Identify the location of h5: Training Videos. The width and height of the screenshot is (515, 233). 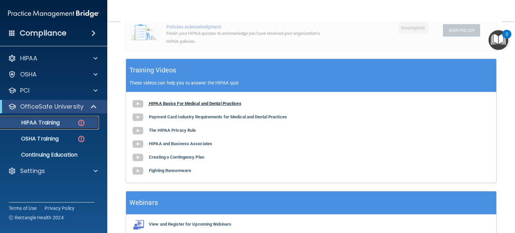
(153, 70).